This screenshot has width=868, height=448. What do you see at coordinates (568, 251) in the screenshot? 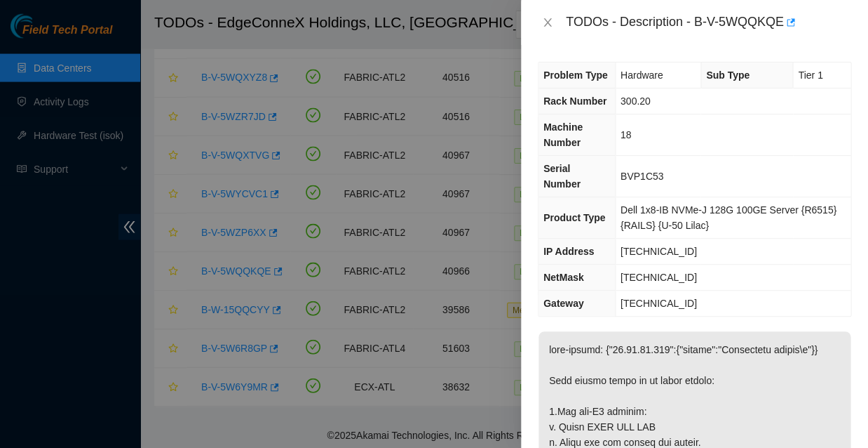
I see `span: IP Address` at bounding box center [568, 251].